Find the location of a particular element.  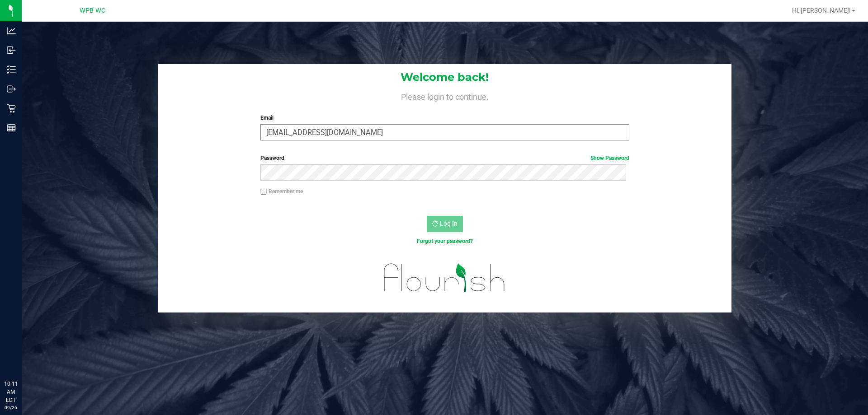

inline-svg: Inventory is located at coordinates (11, 70).